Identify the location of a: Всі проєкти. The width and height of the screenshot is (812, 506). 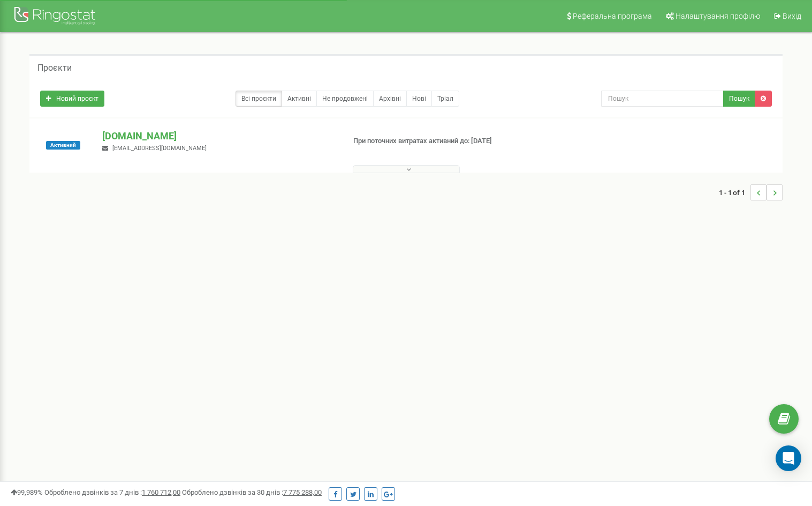
(258, 99).